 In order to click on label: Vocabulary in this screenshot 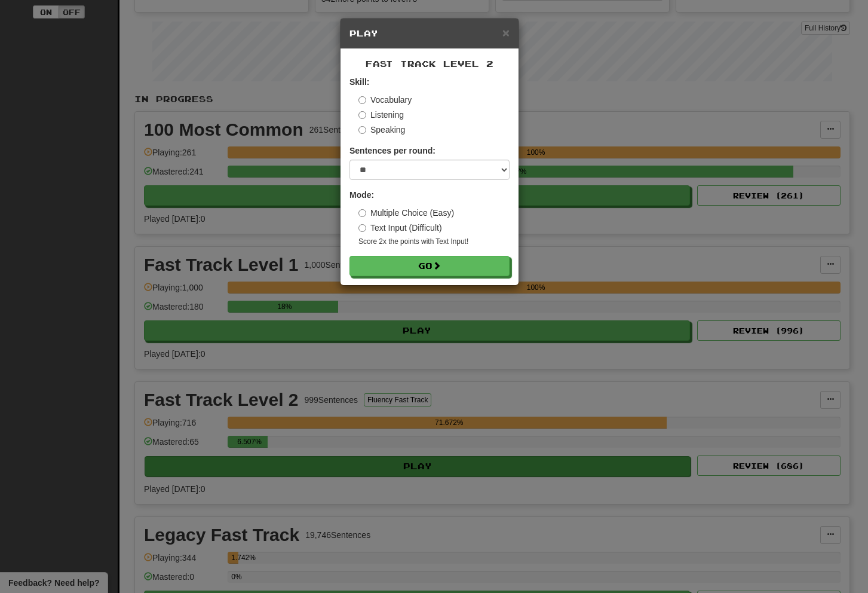, I will do `click(384, 100)`.